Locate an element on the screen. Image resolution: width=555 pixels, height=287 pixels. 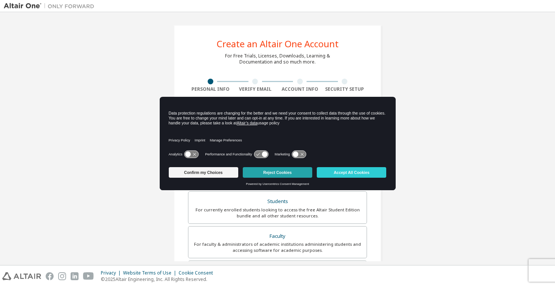
div: Create an Altair One Account is located at coordinates (277, 44).